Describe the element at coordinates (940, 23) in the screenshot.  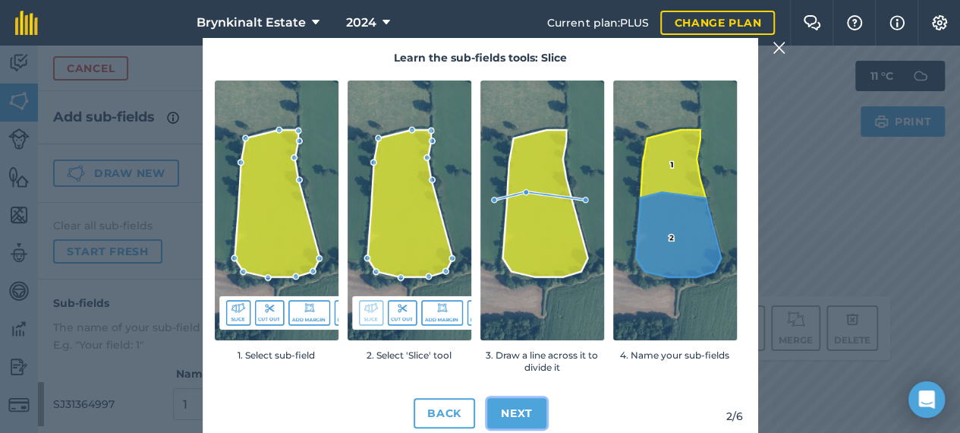
I see `img: A cog icon` at that location.